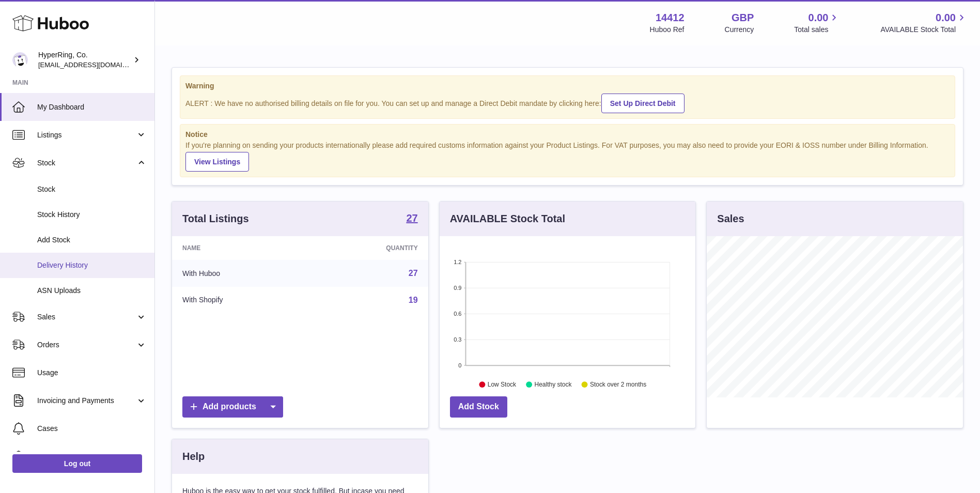  Describe the element at coordinates (553, 385) in the screenshot. I see `text: Healthy stock` at that location.